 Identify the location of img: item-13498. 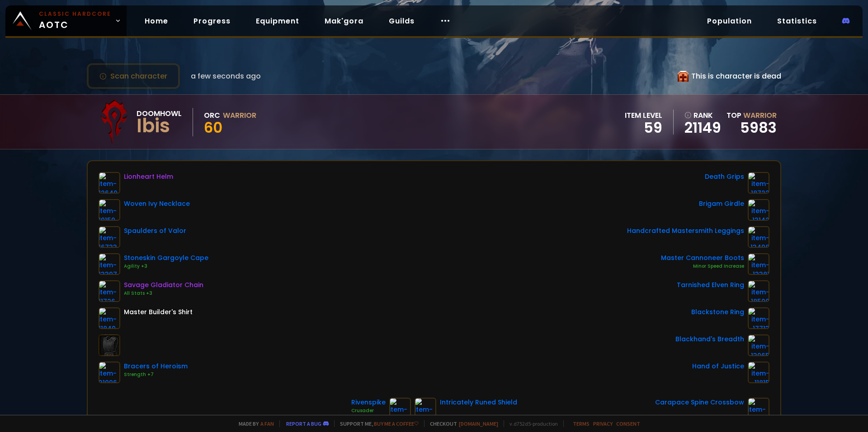
(758, 237).